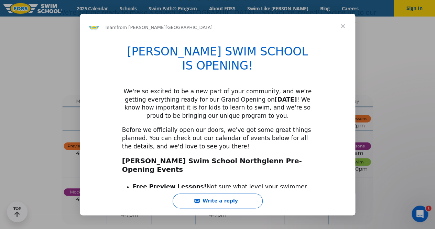  I want to click on span: Team, so click(111, 27).